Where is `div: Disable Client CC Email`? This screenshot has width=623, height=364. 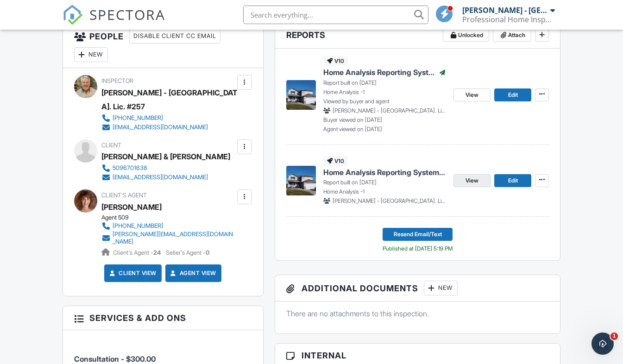 div: Disable Client CC Email is located at coordinates (175, 36).